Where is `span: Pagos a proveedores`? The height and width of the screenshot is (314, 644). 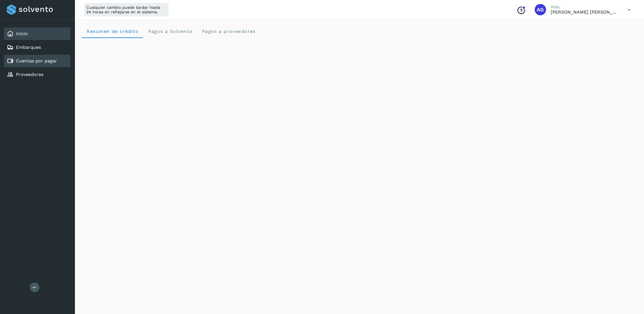 span: Pagos a proveedores is located at coordinates (229, 31).